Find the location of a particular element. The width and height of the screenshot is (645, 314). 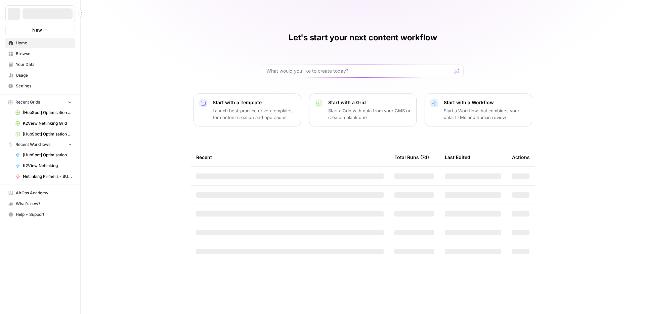

span: Home is located at coordinates (44, 43).